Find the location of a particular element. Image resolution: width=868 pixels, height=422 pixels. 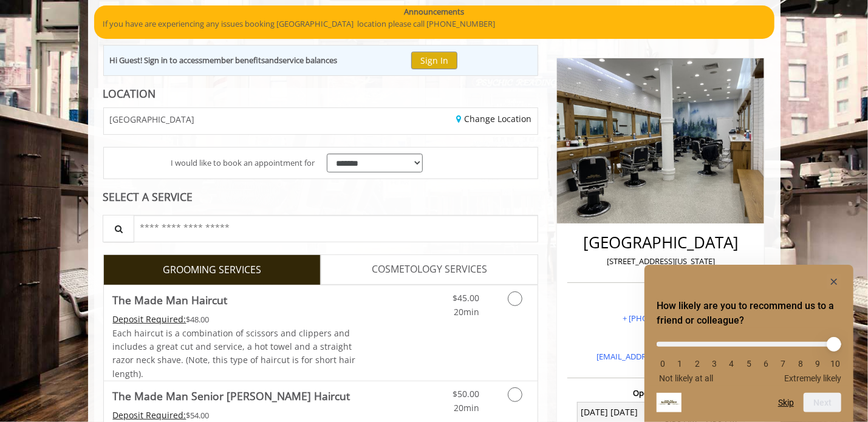

b: member benefits is located at coordinates (234, 60).